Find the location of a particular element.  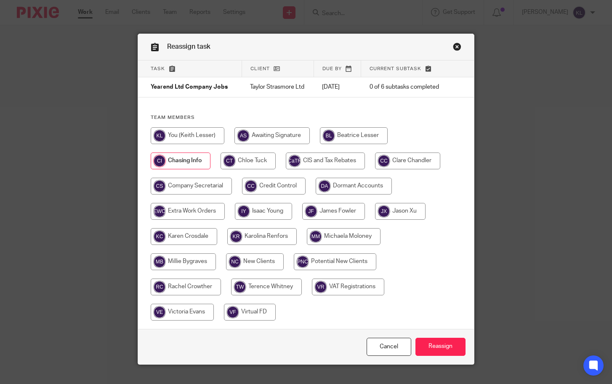

span: Yearend Ltd Company Jobs is located at coordinates (189, 87).